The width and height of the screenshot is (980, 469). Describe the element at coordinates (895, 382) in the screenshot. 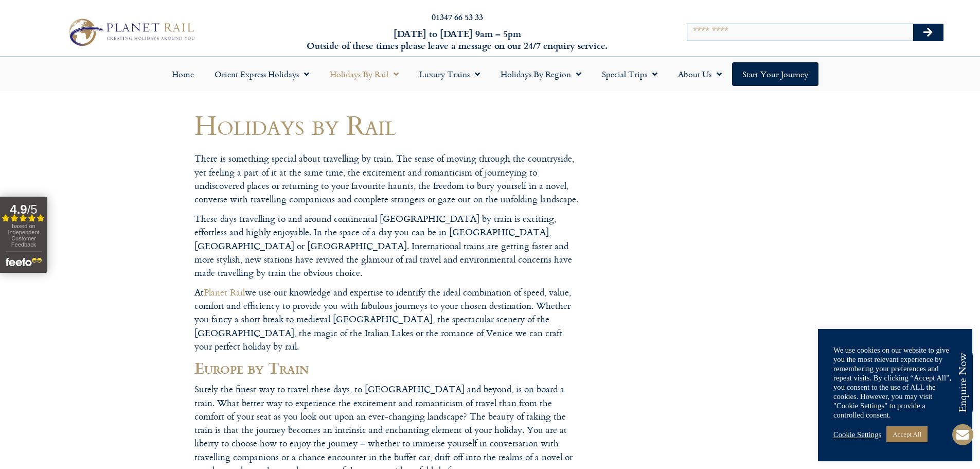

I see `div: We use cookies on our website to give you the most relevant experience by remembering your prefer...` at that location.